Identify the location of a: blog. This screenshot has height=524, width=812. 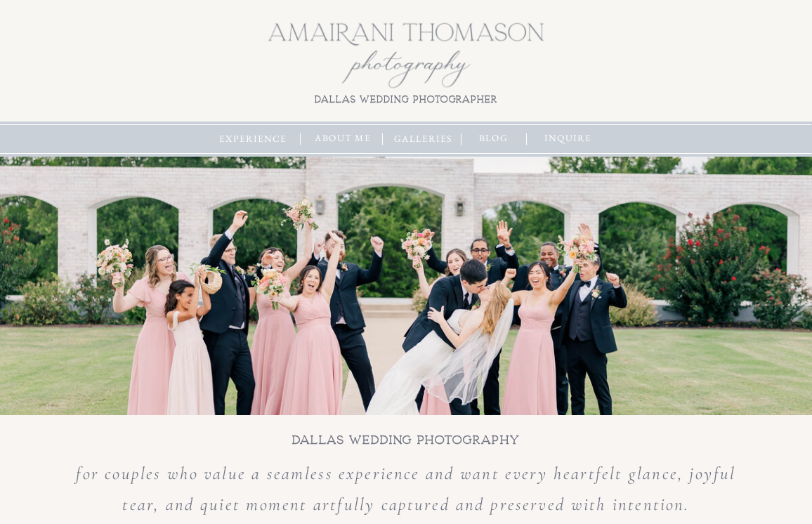
(493, 139).